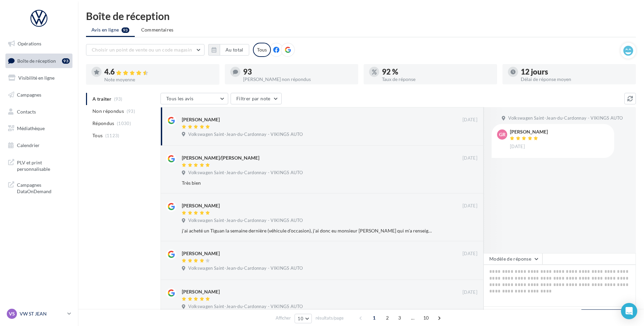 The width and height of the screenshot is (644, 326). Describe the element at coordinates (39, 165) in the screenshot. I see `a: PLV et print personnalisable` at that location.